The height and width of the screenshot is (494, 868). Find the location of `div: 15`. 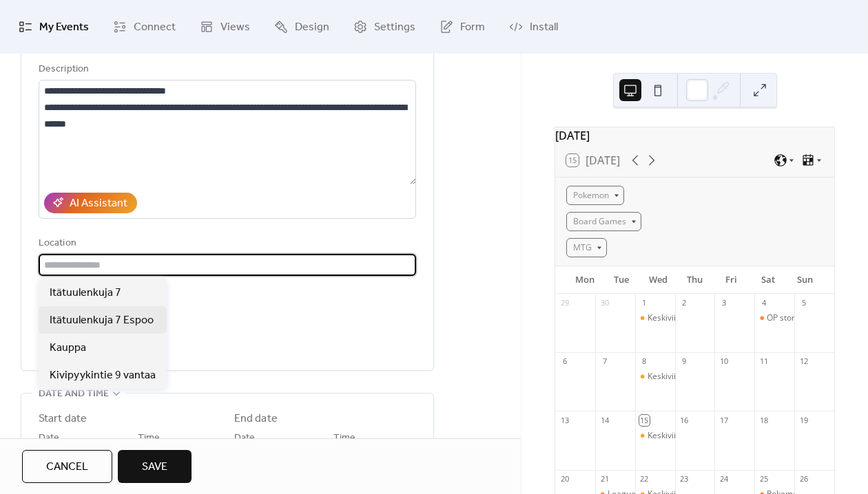

div: 15 is located at coordinates (644, 420).